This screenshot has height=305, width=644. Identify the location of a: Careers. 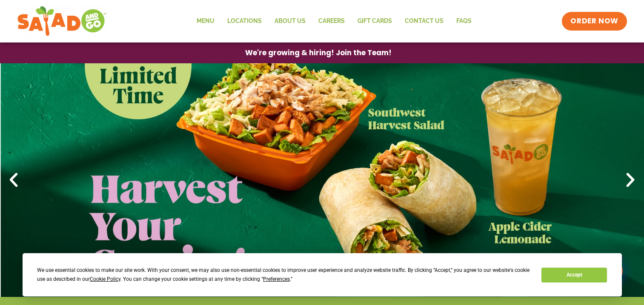
(332, 21).